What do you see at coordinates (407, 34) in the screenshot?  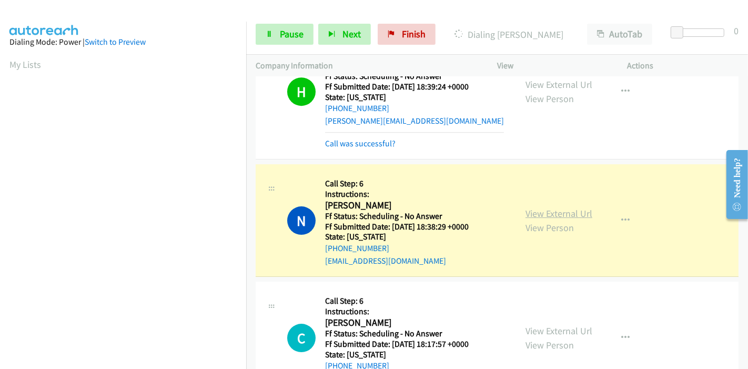 I see `a: Finish` at bounding box center [407, 34].